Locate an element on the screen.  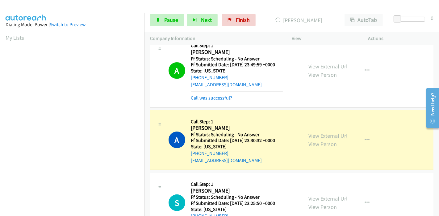
a: Switch to Preview is located at coordinates (68, 24).